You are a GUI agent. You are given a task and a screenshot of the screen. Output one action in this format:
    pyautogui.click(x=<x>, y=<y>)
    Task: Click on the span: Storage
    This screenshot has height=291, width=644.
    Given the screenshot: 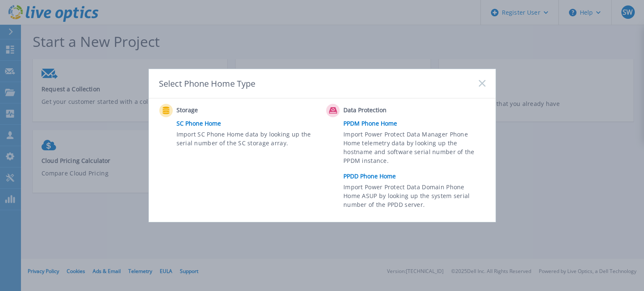 What is the action you would take?
    pyautogui.click(x=218, y=111)
    